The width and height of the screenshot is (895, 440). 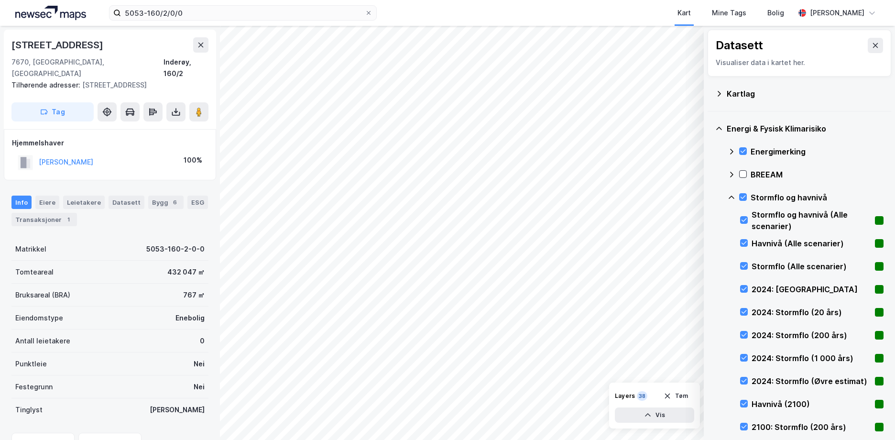 I want to click on div: Stormflo og havnivå, so click(x=817, y=197).